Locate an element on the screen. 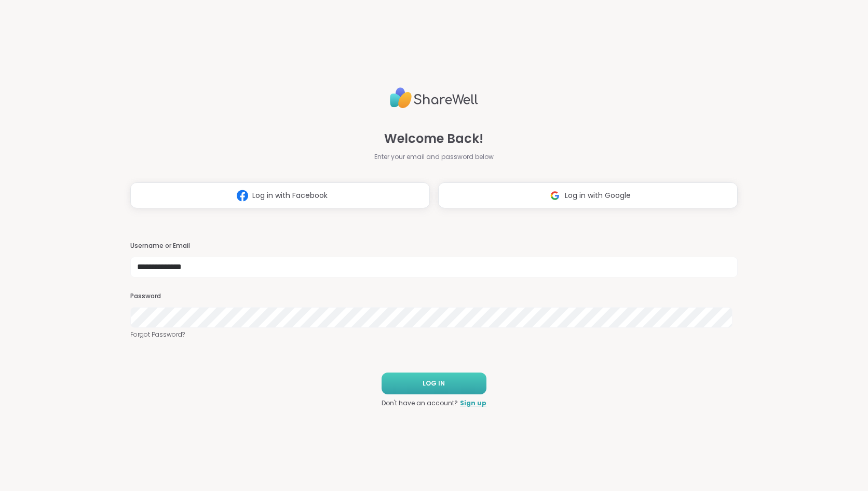 This screenshot has height=491, width=868. a: Forgot Password? is located at coordinates (434, 335).